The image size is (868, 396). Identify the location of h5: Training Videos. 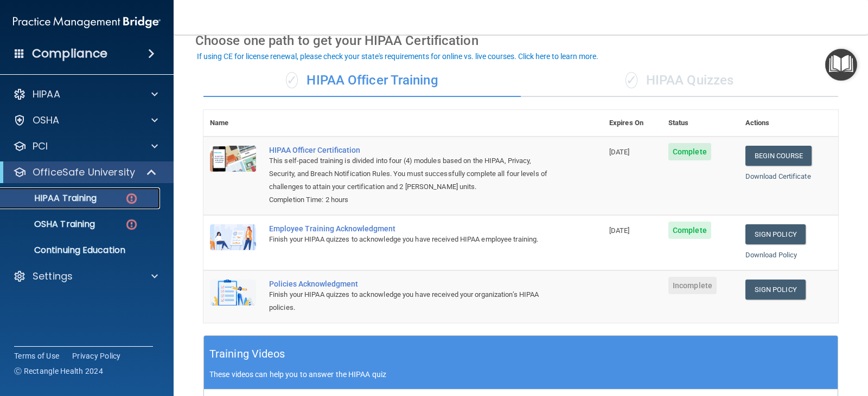
(248, 354).